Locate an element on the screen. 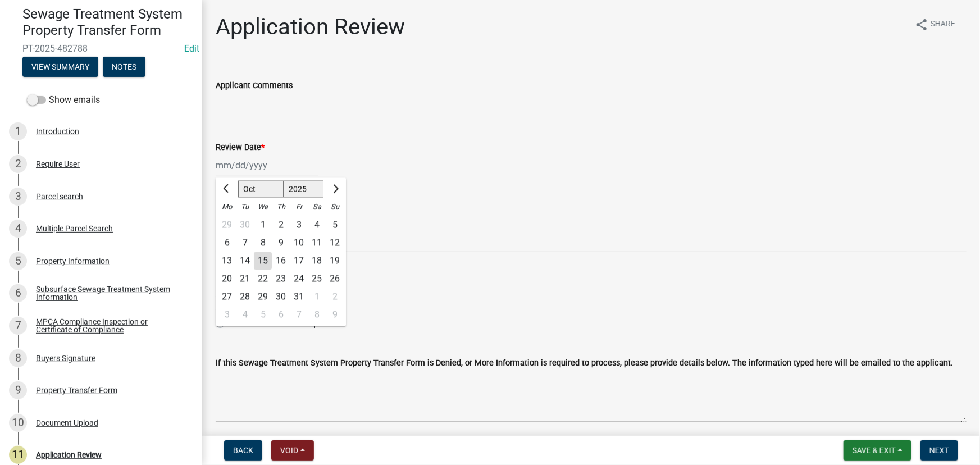  div: Friday, November 7, 2025 is located at coordinates (299, 315).